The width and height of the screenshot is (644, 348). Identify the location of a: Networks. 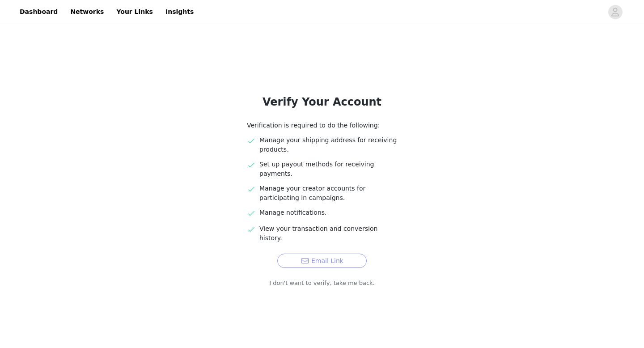
(87, 12).